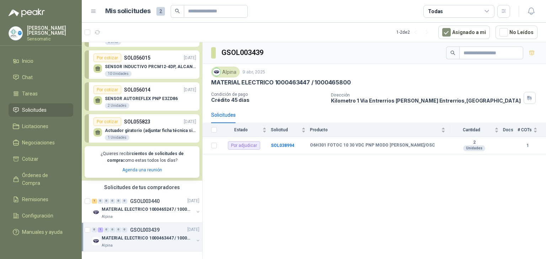 This screenshot has height=259, width=546. Describe the element at coordinates (117, 106) in the screenshot. I see `div: 2 Unidades` at that location.